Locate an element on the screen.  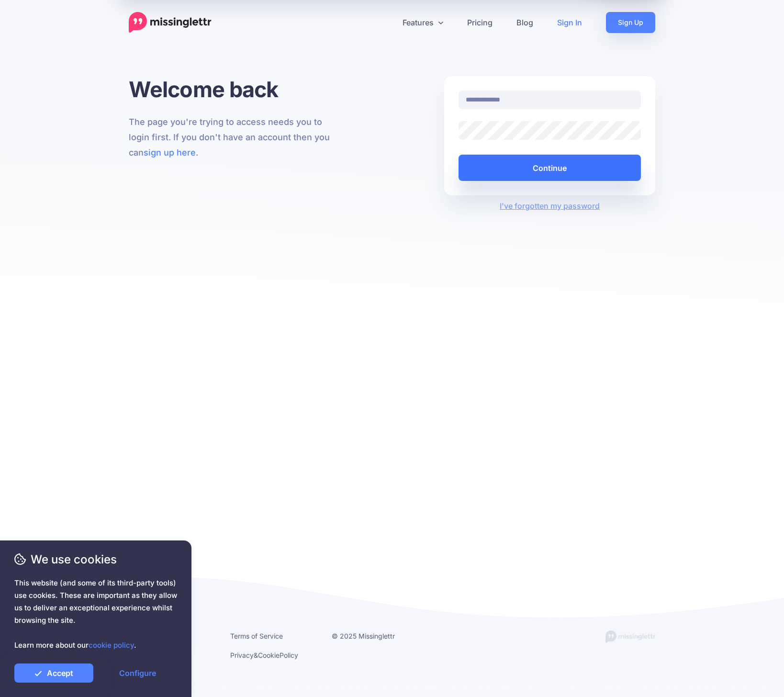
li: © 2025 Missinglettr is located at coordinates (375, 636).